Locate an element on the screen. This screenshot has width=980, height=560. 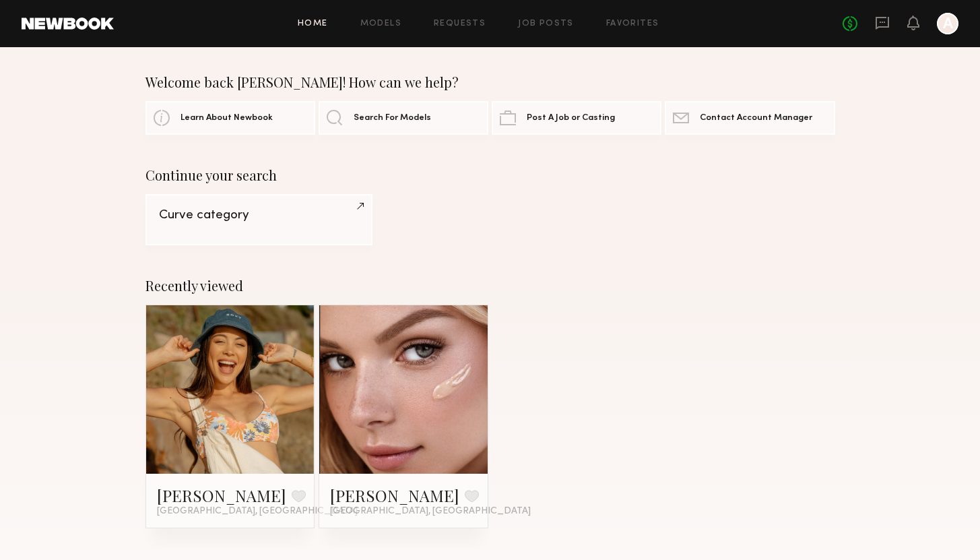
div: Curve category is located at coordinates (258, 215).